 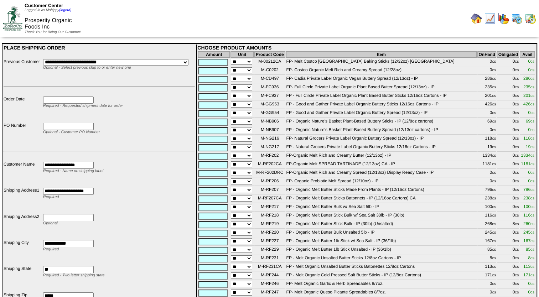 What do you see at coordinates (381, 259) in the screenshot?
I see `td: FP - Melt Organic Unsalted Butter Sticks 12/8oz Cartons - IP` at bounding box center [381, 259].